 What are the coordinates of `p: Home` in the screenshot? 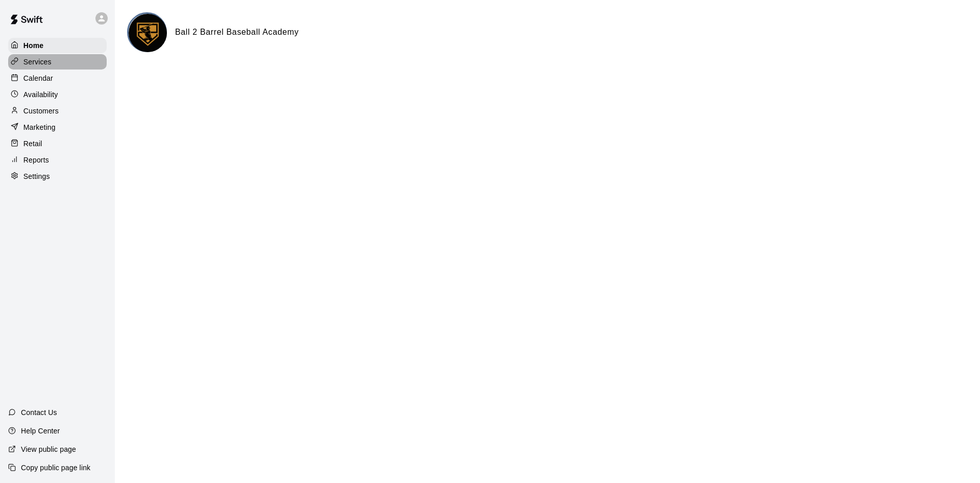 It's located at (34, 45).